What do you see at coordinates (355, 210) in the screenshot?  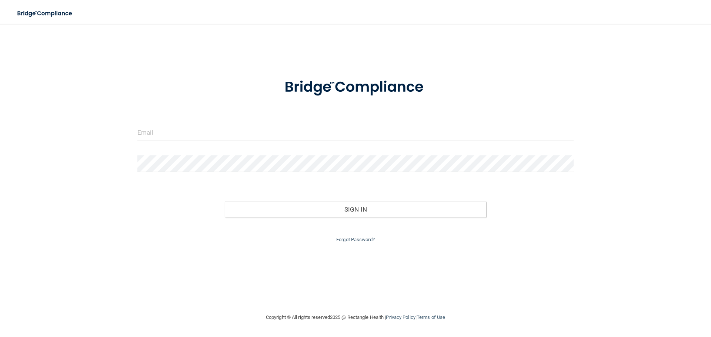 I see `button: Sign In` at bounding box center [355, 210].